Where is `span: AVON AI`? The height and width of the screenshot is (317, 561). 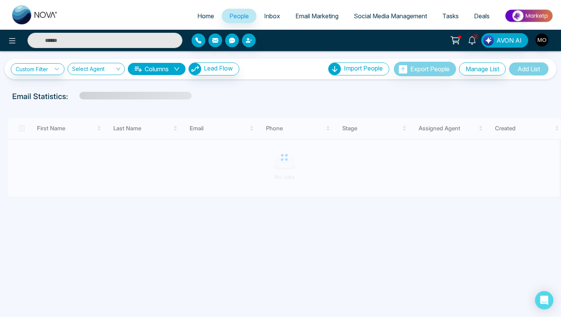 span: AVON AI is located at coordinates (509, 40).